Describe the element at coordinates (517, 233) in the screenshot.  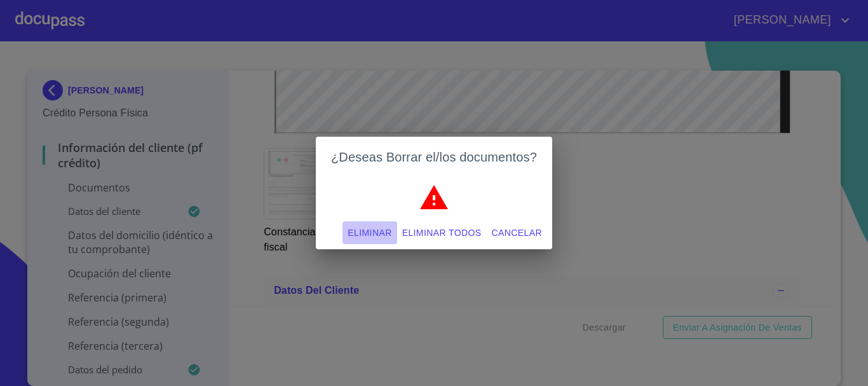
I see `span: Cancelar` at that location.